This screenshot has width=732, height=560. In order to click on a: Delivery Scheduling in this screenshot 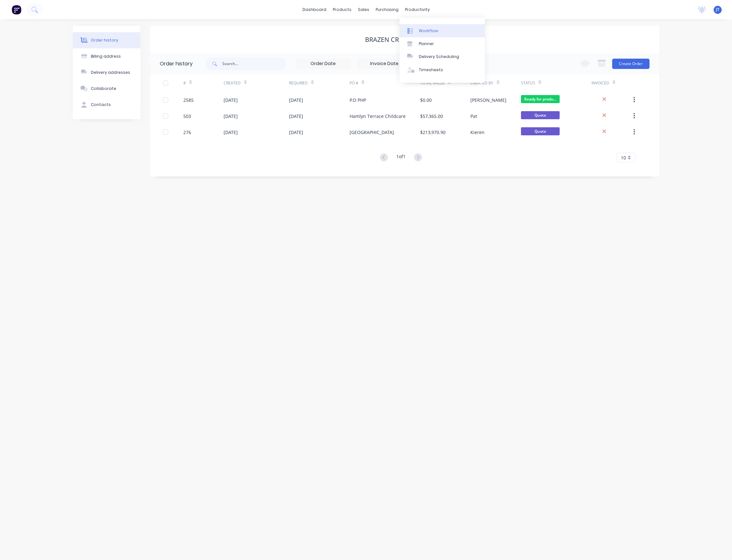, I will do `click(442, 56)`.